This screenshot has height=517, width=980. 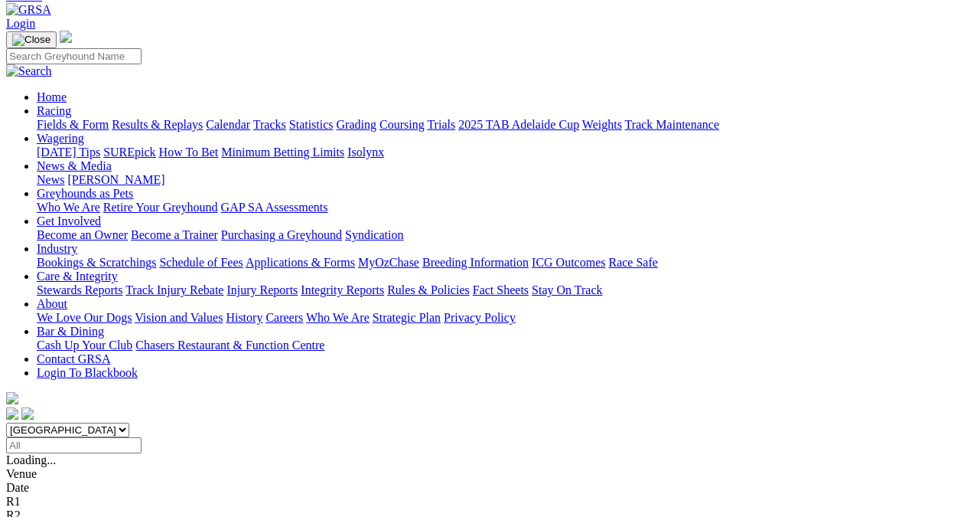 What do you see at coordinates (374, 235) in the screenshot?
I see `a: Syndication` at bounding box center [374, 235].